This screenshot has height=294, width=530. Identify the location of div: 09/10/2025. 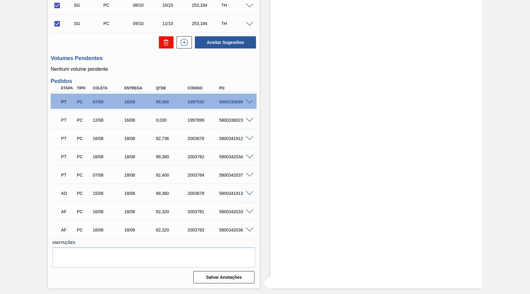
(147, 24).